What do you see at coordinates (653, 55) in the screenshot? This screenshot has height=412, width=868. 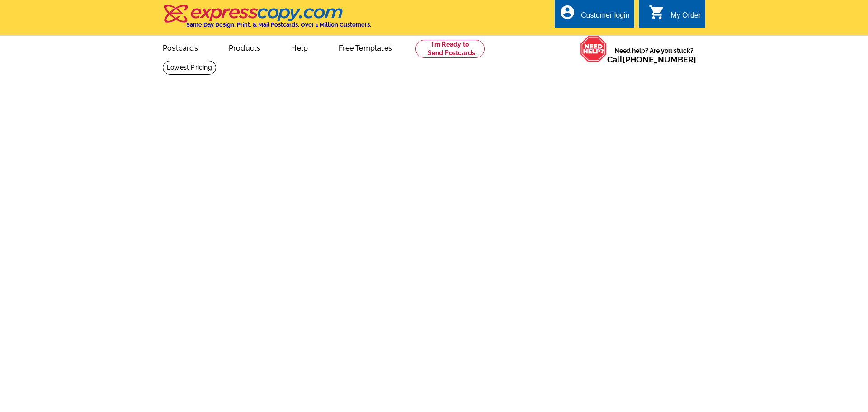 I see `span: Need help? Are you stuck?` at bounding box center [653, 55].